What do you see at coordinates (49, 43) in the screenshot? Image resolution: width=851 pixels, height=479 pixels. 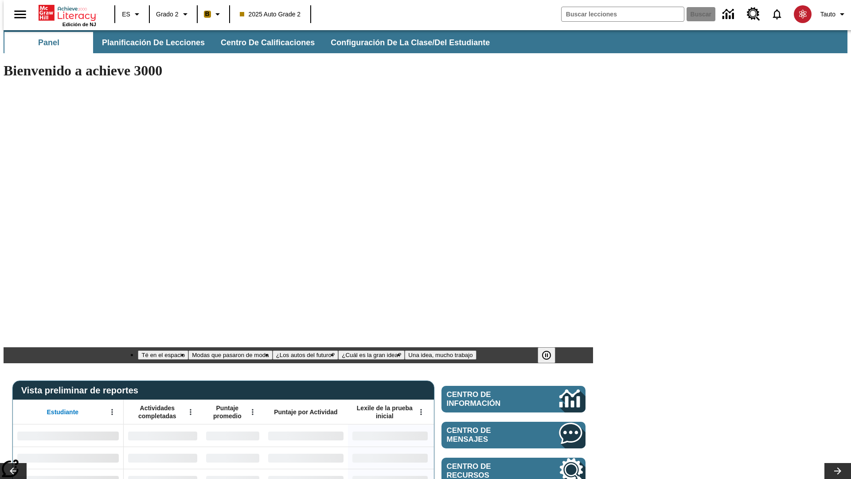 I see `button: Panel` at bounding box center [49, 43].